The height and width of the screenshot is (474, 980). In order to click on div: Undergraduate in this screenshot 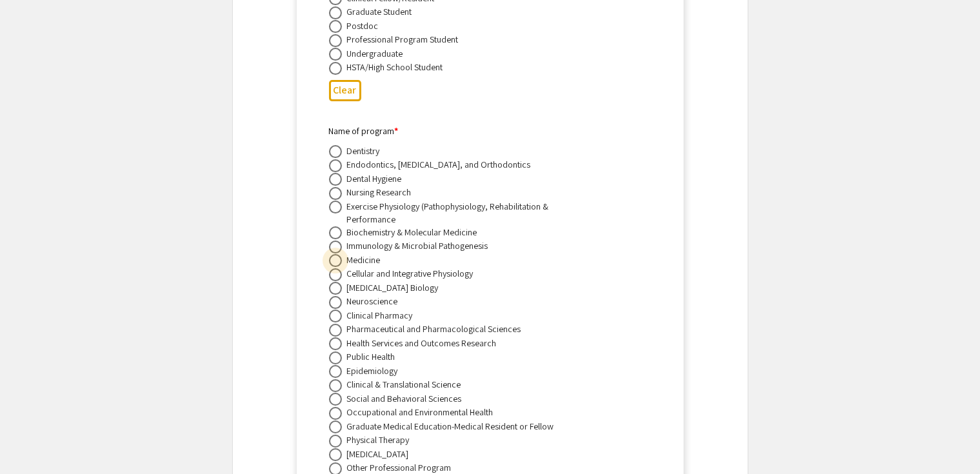, I will do `click(375, 54)`.